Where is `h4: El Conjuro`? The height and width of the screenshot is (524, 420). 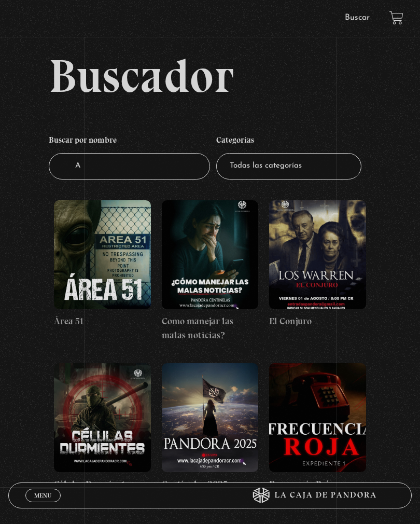 h4: El Conjuro is located at coordinates (318, 321).